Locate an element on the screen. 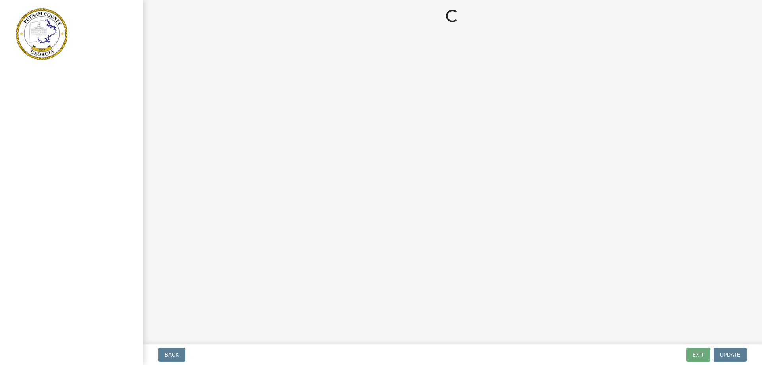  button: Update is located at coordinates (730, 354).